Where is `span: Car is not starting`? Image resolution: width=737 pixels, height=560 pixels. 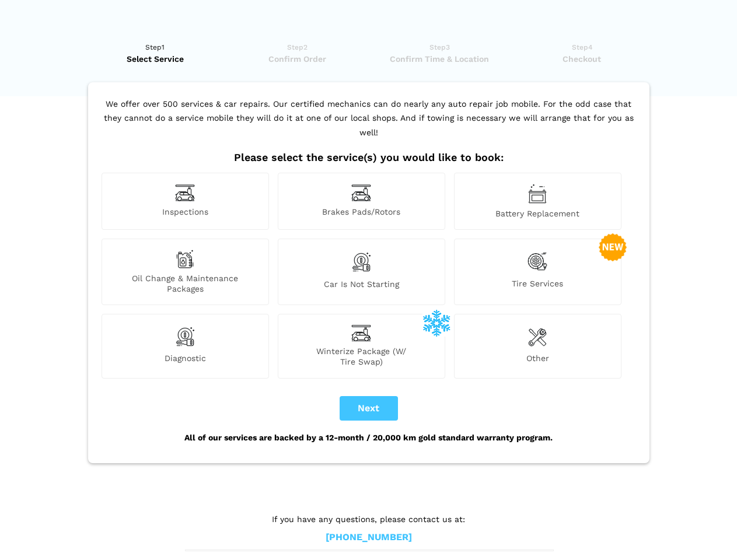 span: Car is not starting is located at coordinates (361, 286).